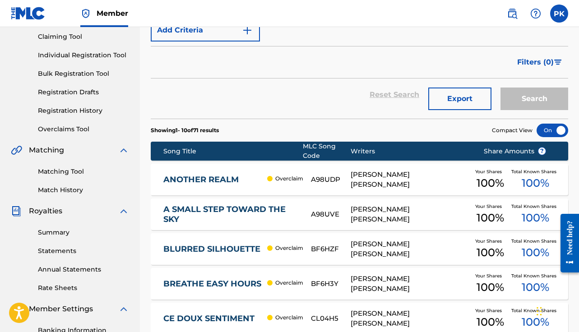 This screenshot has width=579, height=332. I want to click on a: Matching Tool, so click(84, 172).